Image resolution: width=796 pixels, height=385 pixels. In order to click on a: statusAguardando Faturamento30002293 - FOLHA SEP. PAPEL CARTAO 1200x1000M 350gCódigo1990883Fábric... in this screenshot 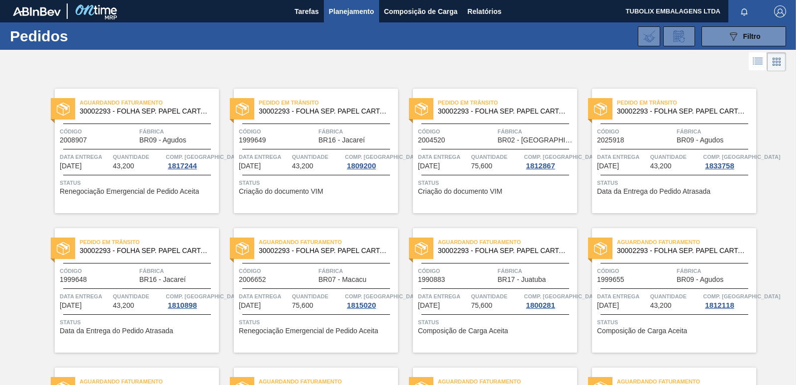, I will do `click(488, 290)`.